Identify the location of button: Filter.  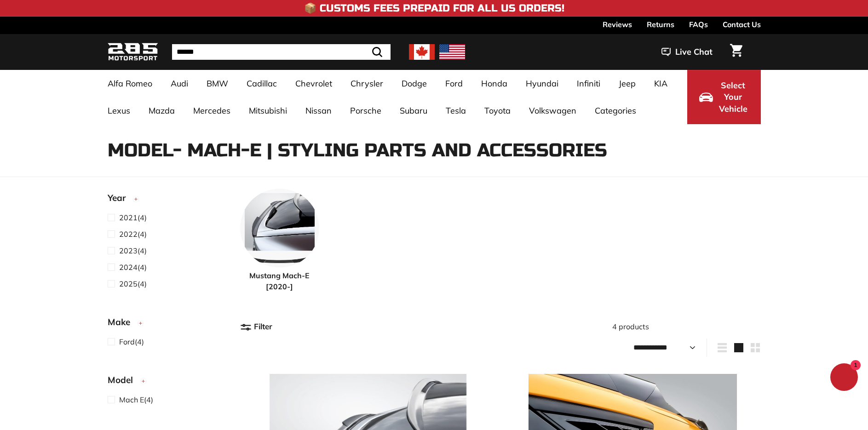
(256, 326).